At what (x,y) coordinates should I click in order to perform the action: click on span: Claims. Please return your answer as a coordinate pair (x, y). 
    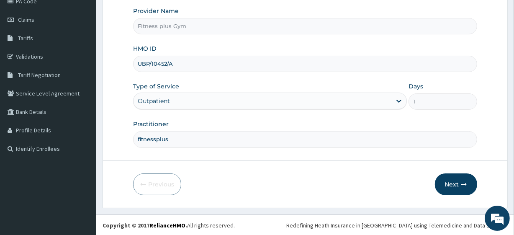
    Looking at the image, I should click on (26, 20).